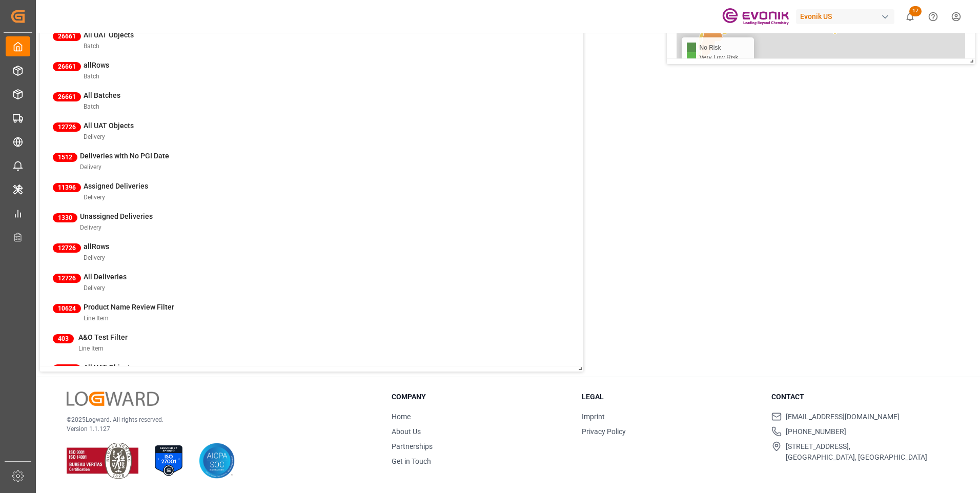  I want to click on img: Logward Logo, so click(113, 399).